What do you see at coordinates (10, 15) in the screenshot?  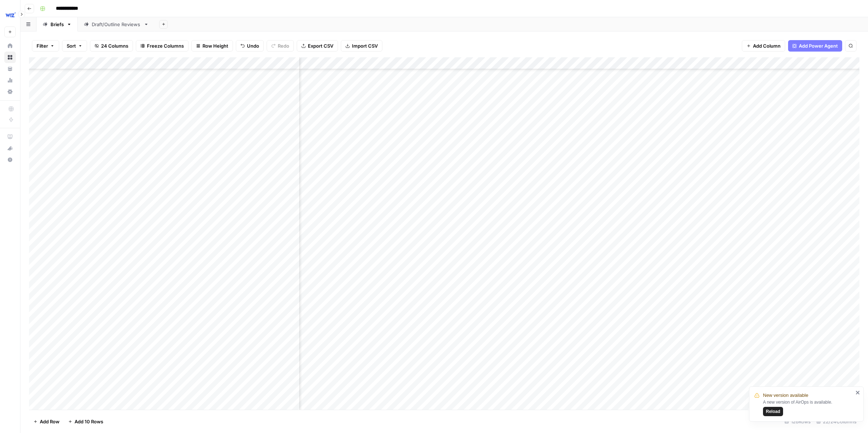 I see `img: Wiz Logo` at bounding box center [10, 15].